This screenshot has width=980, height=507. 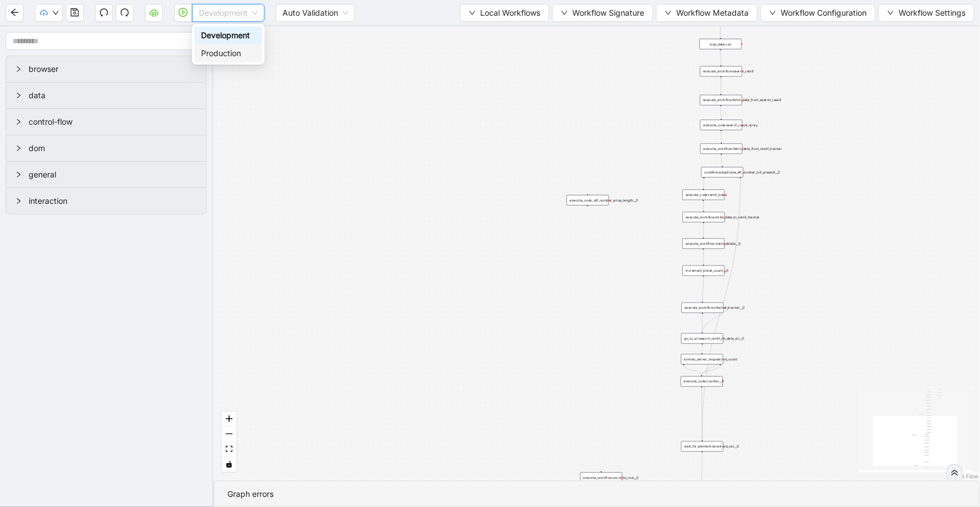 What do you see at coordinates (603, 13) in the screenshot?
I see `button: downWorkflow Signature` at bounding box center [603, 13].